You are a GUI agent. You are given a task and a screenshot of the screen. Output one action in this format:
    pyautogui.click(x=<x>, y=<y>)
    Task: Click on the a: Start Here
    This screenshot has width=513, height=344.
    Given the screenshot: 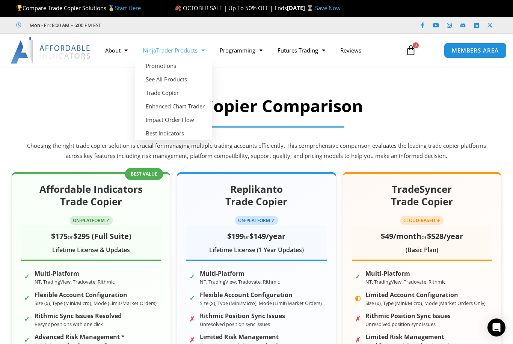 What is the action you would take?
    pyautogui.click(x=128, y=8)
    